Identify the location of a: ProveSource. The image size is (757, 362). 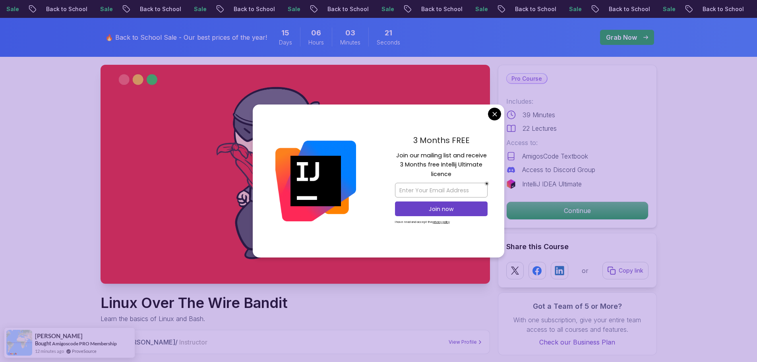
(84, 351).